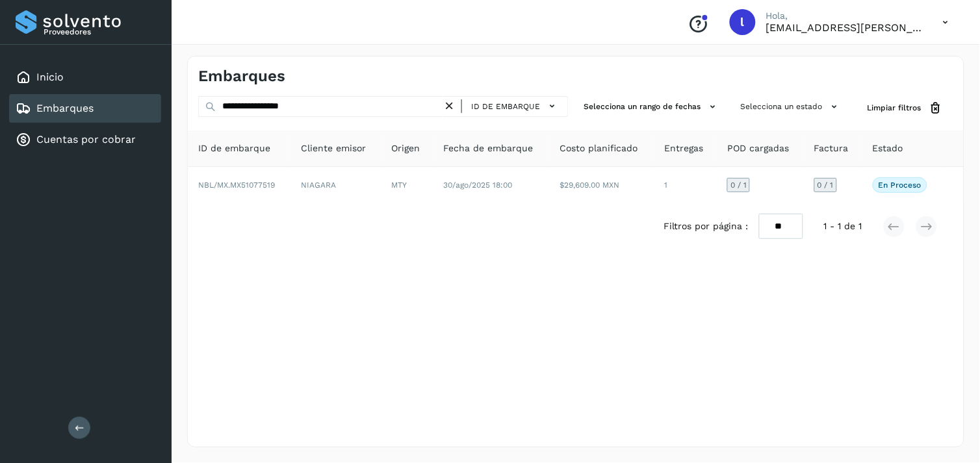  What do you see at coordinates (905, 108) in the screenshot?
I see `button: Limpiar filtros` at bounding box center [905, 108].